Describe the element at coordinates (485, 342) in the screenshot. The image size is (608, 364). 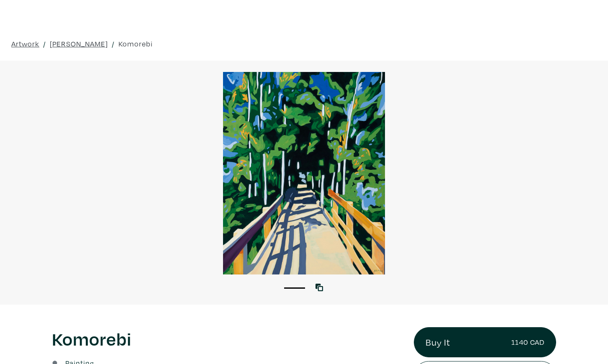
I see `a: Buy It1140 CAD` at that location.